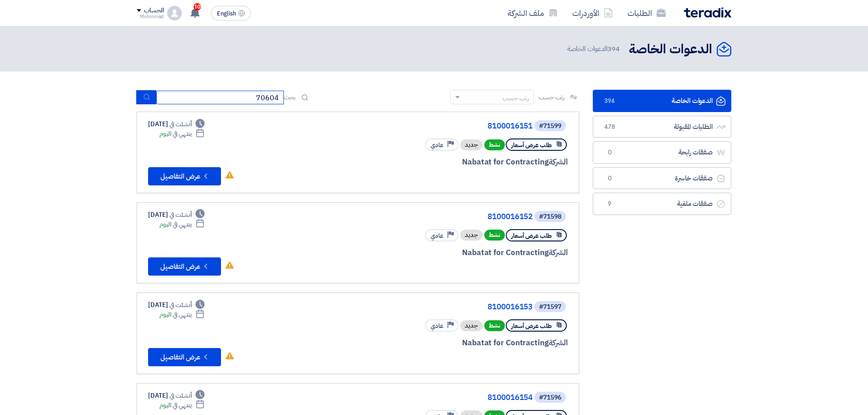  Describe the element at coordinates (290, 97) in the screenshot. I see `span: بحث` at that location.